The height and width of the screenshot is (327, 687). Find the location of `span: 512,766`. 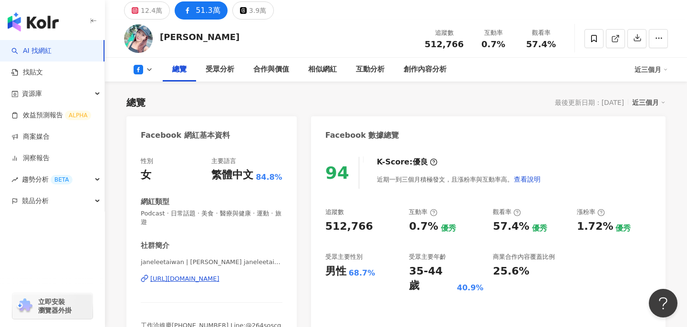

span: 512,766 is located at coordinates (444, 44).